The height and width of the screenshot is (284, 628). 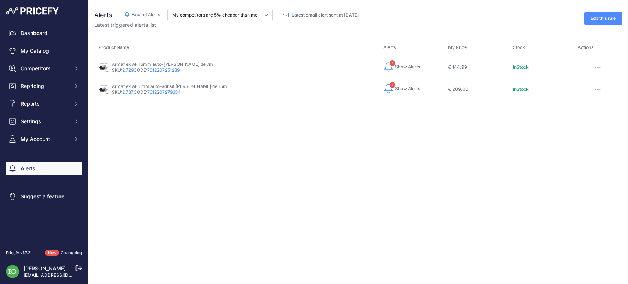 I want to click on a: Alerts, so click(x=44, y=169).